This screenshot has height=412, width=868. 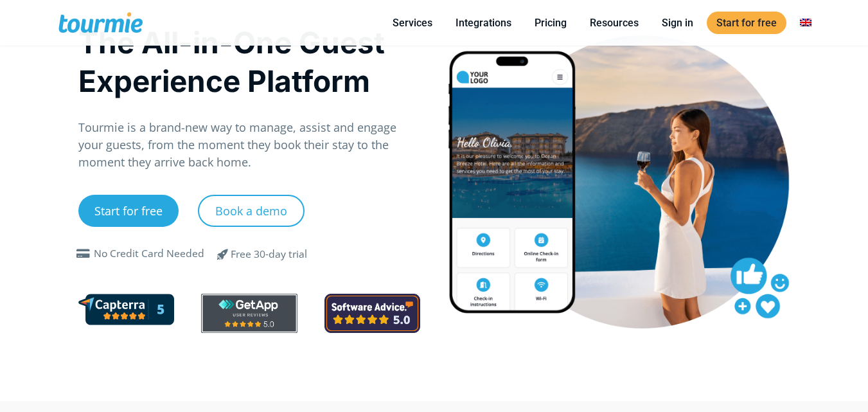 What do you see at coordinates (250, 62) in the screenshot?
I see `h1: The All-in-One Guest Experience Platform` at bounding box center [250, 62].